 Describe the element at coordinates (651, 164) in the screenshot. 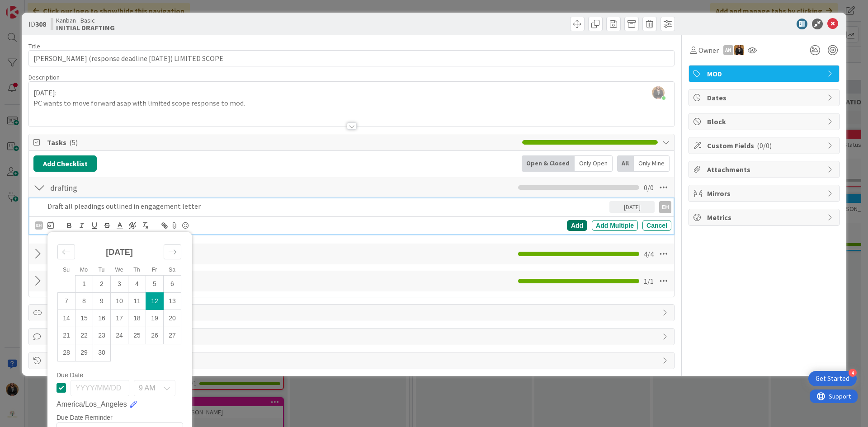

I see `div: Only Mine` at that location.